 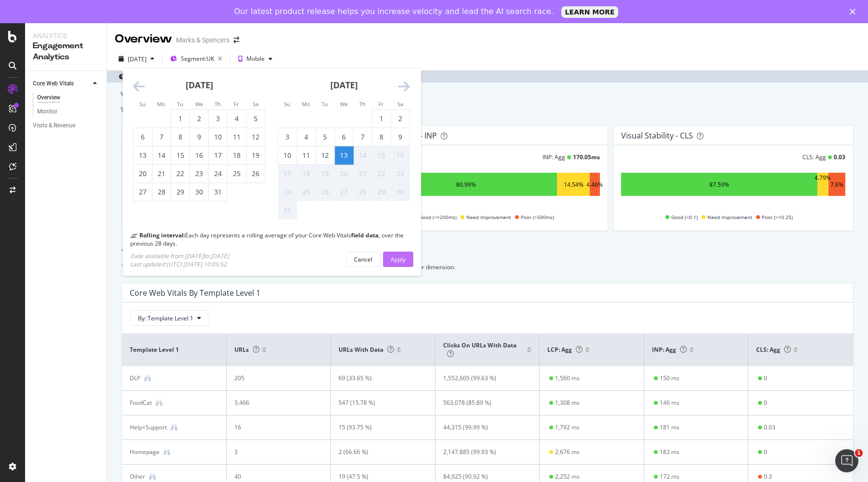 What do you see at coordinates (173, 349) in the screenshot?
I see `span: Template Level 1` at bounding box center [173, 349].